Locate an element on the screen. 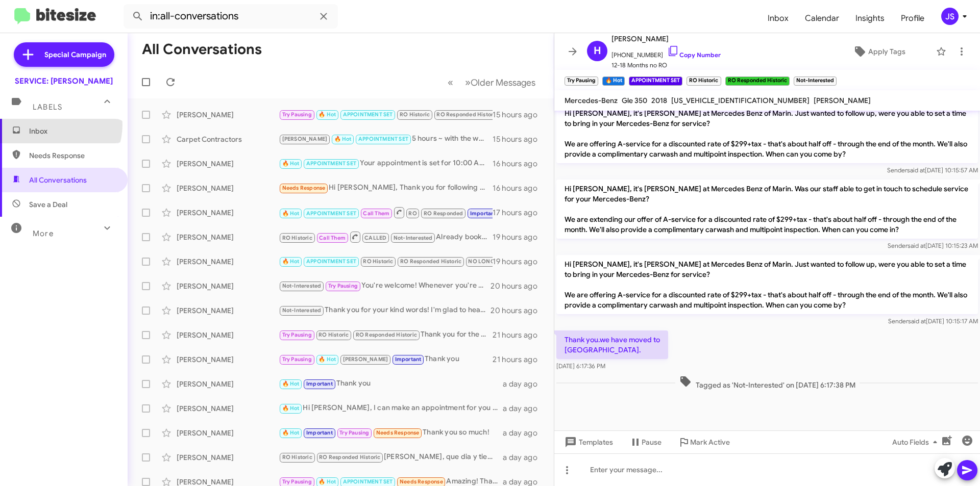 The width and height of the screenshot is (980, 486). button: Apply Tags is located at coordinates (879, 51).